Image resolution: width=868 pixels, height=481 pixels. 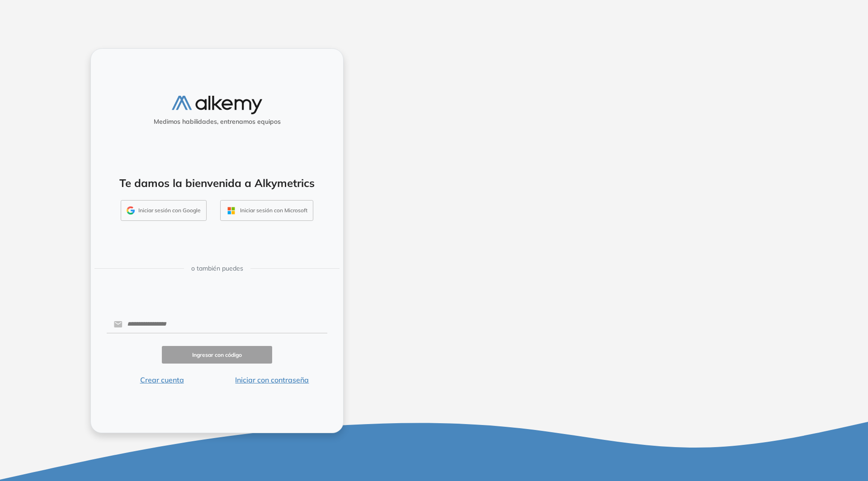 I want to click on img: OUTLOOK_ICON, so click(x=231, y=210).